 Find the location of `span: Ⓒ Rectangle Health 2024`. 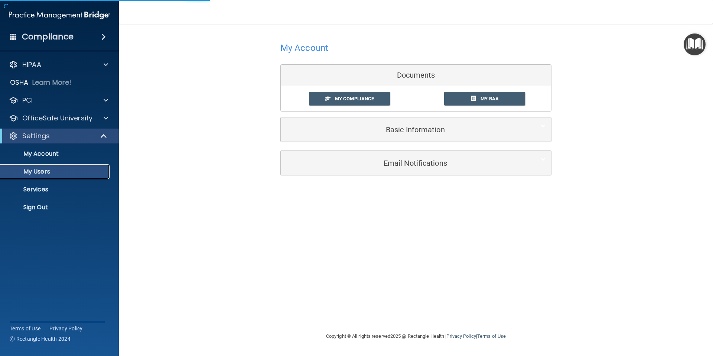

span: Ⓒ Rectangle Health 2024 is located at coordinates (40, 339).